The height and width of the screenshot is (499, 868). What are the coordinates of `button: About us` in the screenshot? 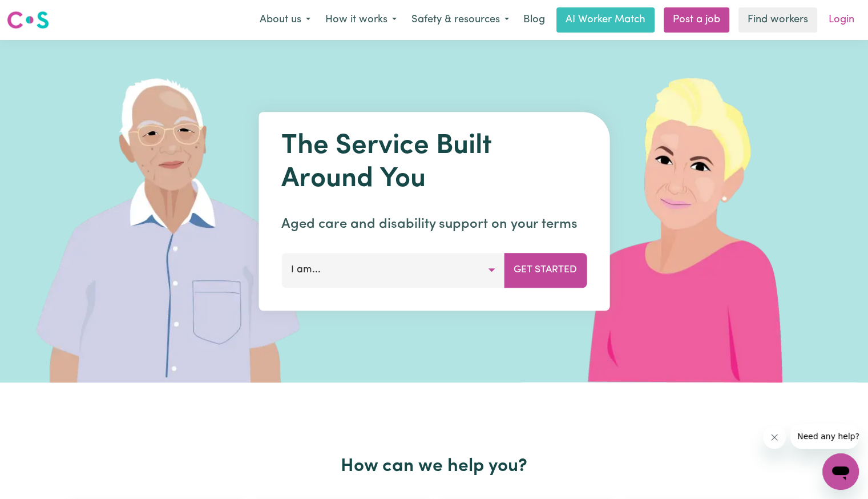 It's located at (285, 20).